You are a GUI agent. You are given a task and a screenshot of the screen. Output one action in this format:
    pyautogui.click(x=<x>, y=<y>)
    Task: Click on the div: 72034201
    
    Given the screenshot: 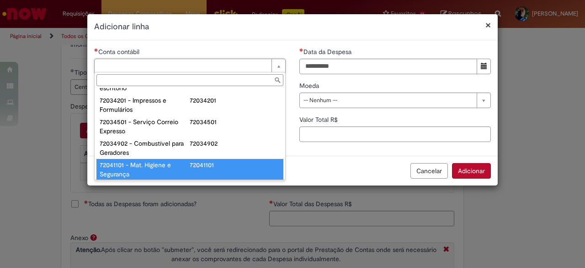 What is the action you would take?
    pyautogui.click(x=235, y=100)
    